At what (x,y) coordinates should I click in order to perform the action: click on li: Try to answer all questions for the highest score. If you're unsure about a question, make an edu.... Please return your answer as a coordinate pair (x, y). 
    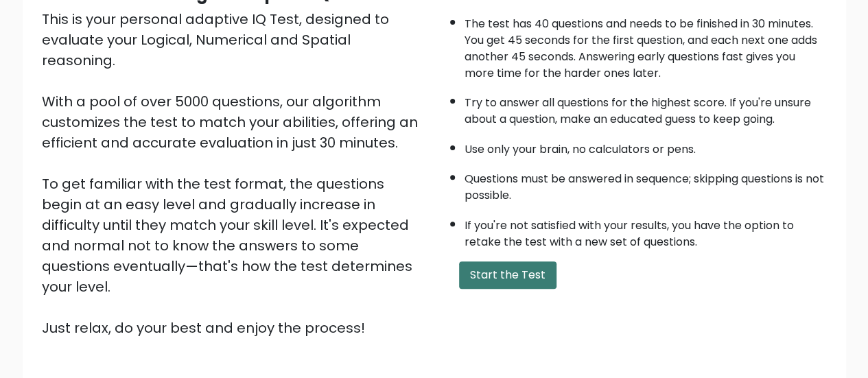
    Looking at the image, I should click on (646, 107).